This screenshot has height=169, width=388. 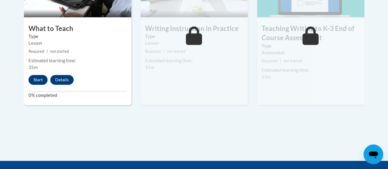 What do you see at coordinates (311, 53) in the screenshot?
I see `div: Assessment` at bounding box center [311, 53].